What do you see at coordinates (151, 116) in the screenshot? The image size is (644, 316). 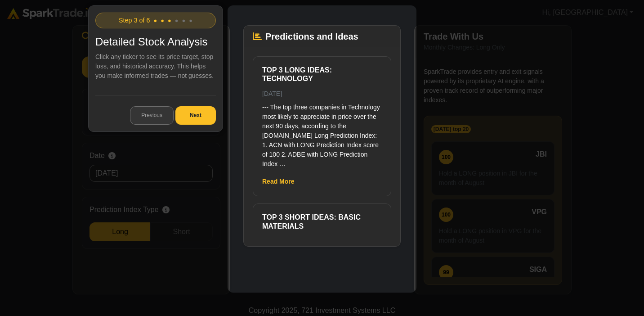 I see `button: Previous` at bounding box center [151, 116].